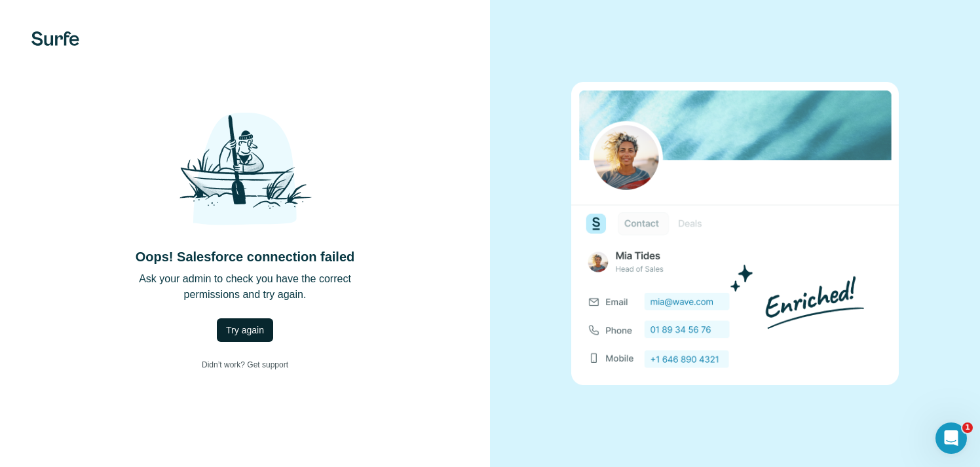 This screenshot has height=467, width=980. Describe the element at coordinates (245, 330) in the screenshot. I see `span: Try again` at that location.